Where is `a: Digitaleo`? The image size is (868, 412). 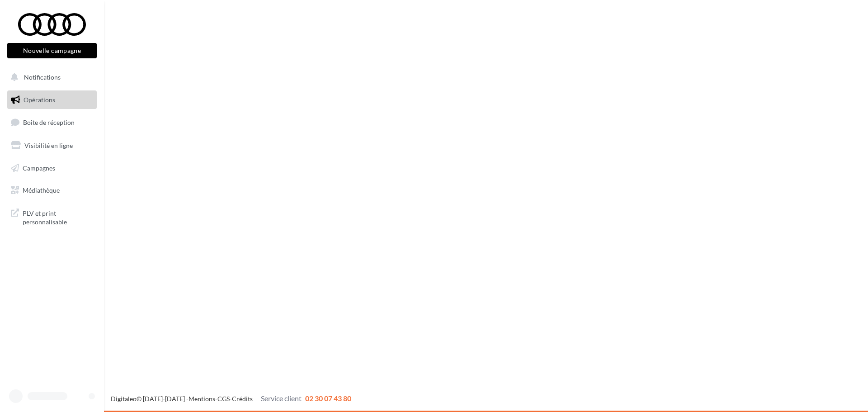 a: Digitaleo is located at coordinates (124, 398).